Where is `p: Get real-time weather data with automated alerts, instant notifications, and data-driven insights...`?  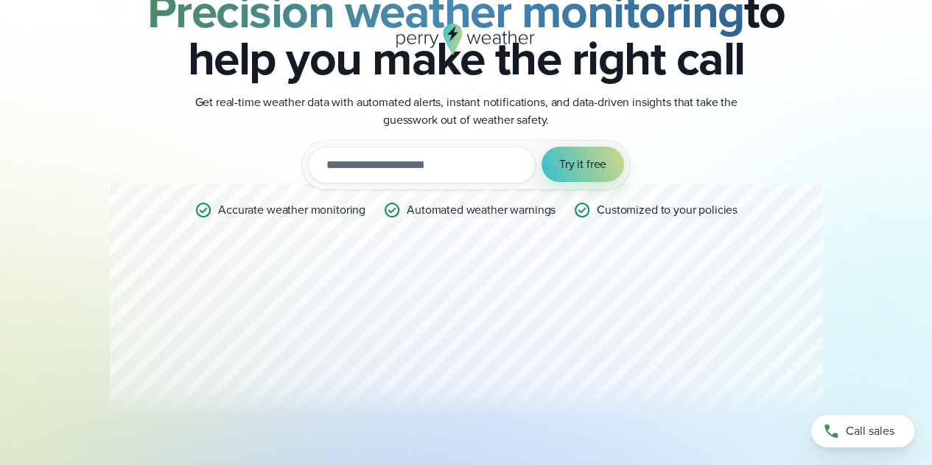
p: Get real-time weather data with automated alerts, instant notifications, and data-driven insights... is located at coordinates (466, 111).